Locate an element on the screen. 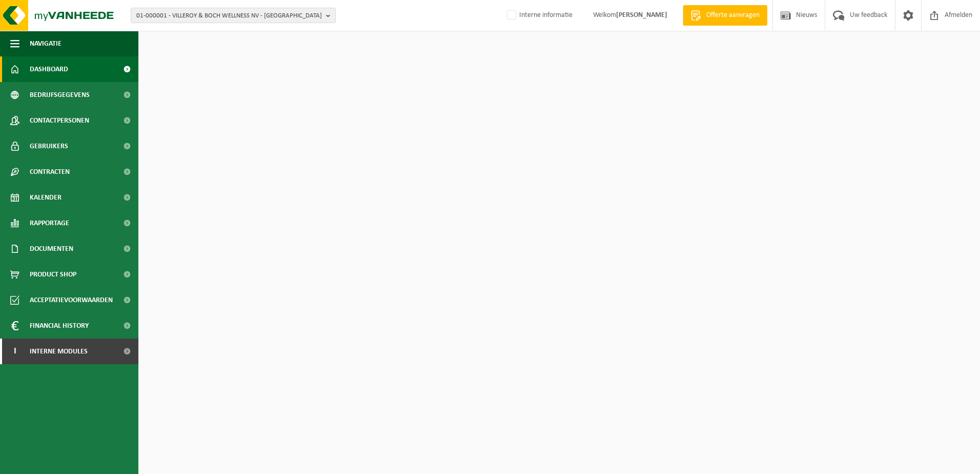 This screenshot has width=980, height=474. span: Financial History is located at coordinates (59, 326).